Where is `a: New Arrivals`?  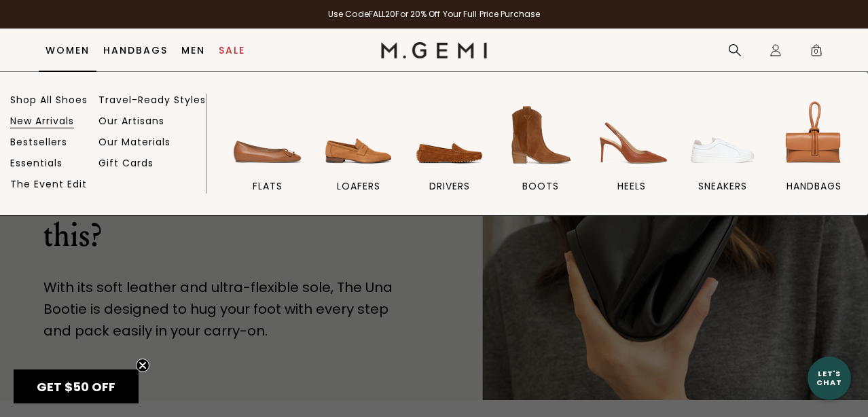 a: New Arrivals is located at coordinates (42, 121).